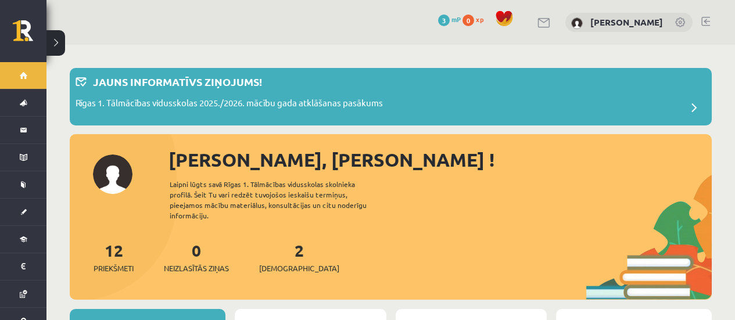 This screenshot has height=320, width=735. What do you see at coordinates (468, 20) in the screenshot?
I see `span: 0` at bounding box center [468, 20].